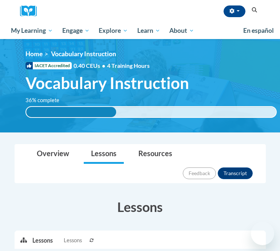  I want to click on img: Logo brand, so click(31, 11).